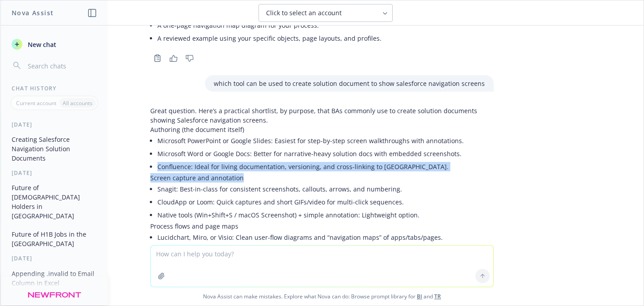 The image size is (644, 306). Describe the element at coordinates (326, 215) in the screenshot. I see `li: Native tools (Win+Shift+S / macOS Screenshot) + simple annotation: Lightweight option.` at that location.